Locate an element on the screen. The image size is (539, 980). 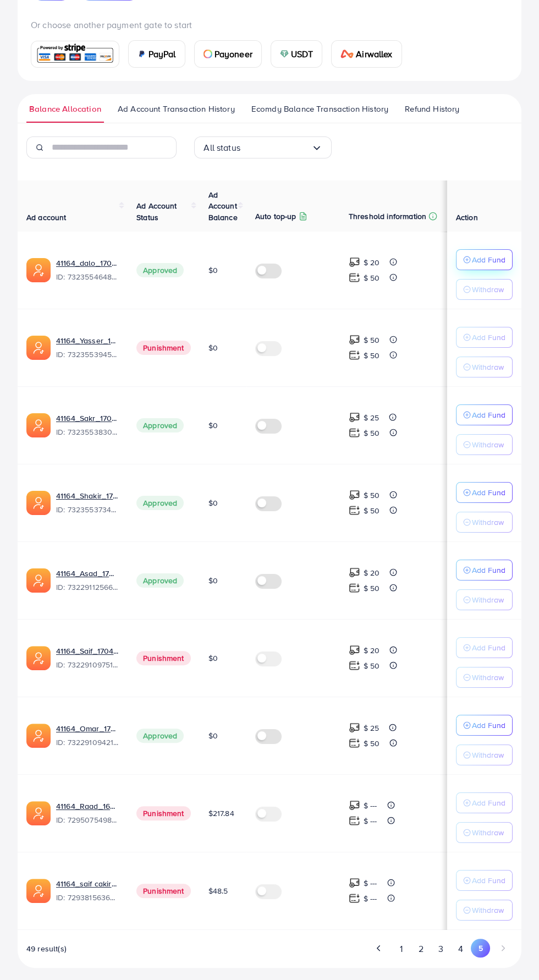
span: Ad Account Balance is located at coordinates (223, 206).